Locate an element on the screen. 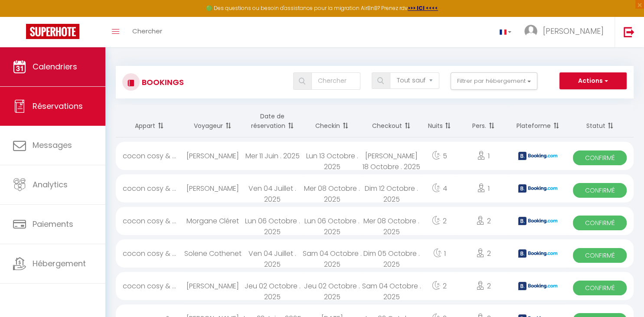 The image size is (644, 317). input: Chercher is located at coordinates (336, 81).